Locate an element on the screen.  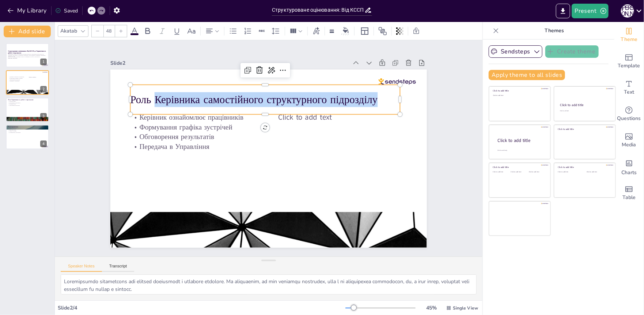
div: 1 is located at coordinates (43, 62).